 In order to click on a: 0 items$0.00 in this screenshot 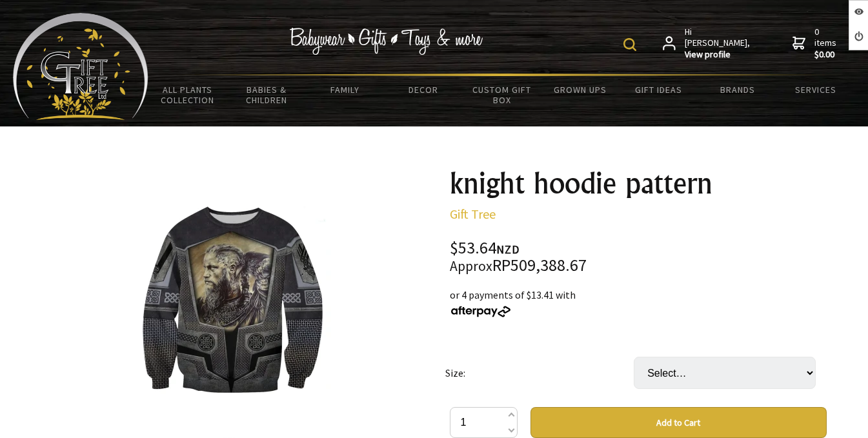, I will do `click(816, 44)`.